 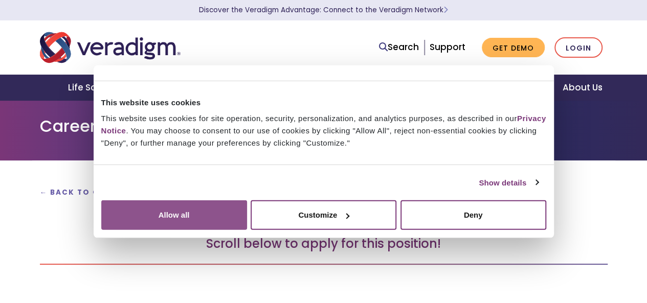 What do you see at coordinates (323, 215) in the screenshot?
I see `button: Customize` at bounding box center [323, 215].